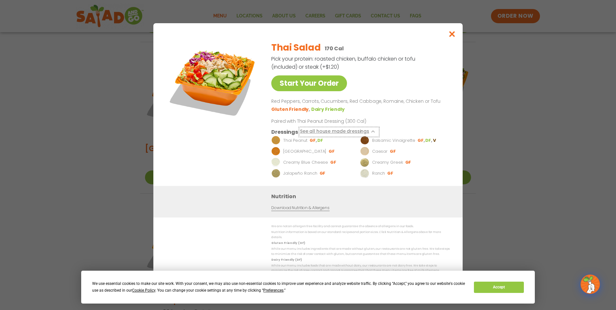 Image resolution: width=616 pixels, height=310 pixels. What do you see at coordinates (309, 83) in the screenshot?
I see `a: Start Your Order` at bounding box center [309, 83].